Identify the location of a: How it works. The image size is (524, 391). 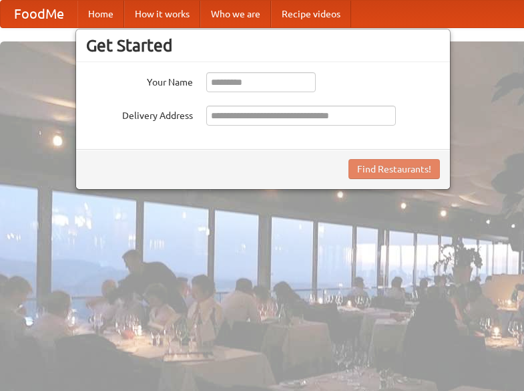
(162, 14).